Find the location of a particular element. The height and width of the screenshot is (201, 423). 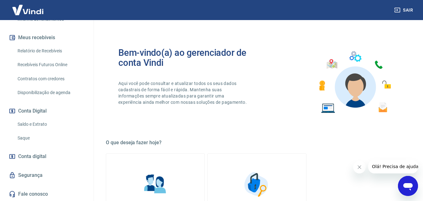

img: Vindi is located at coordinates (28, 10).